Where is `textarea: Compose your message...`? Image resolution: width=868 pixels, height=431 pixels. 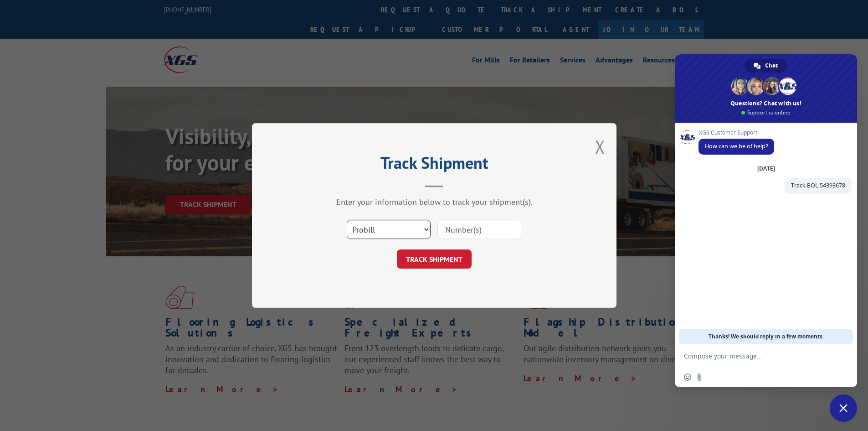
textarea: Compose your message... is located at coordinates (757, 356).